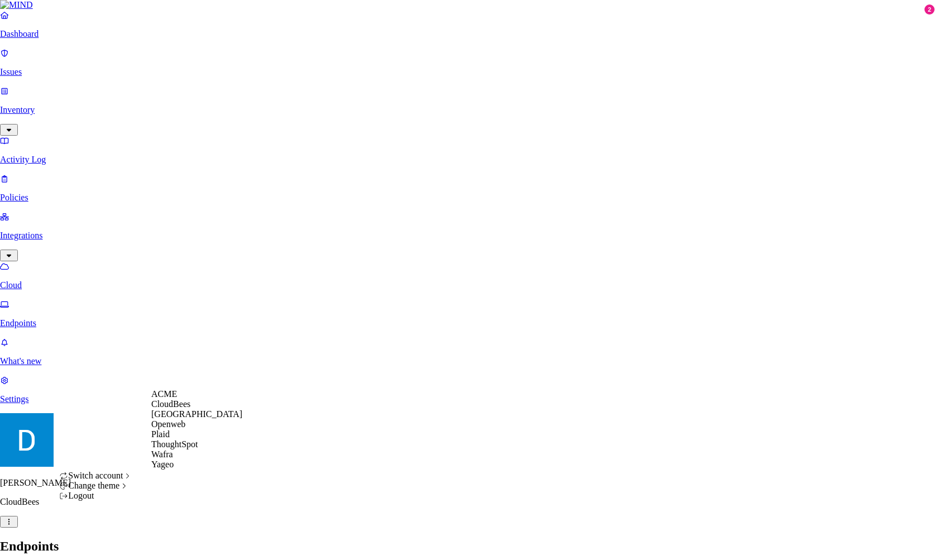 The height and width of the screenshot is (560, 939). What do you see at coordinates (162, 454) in the screenshot?
I see `span: Wafra` at bounding box center [162, 454].